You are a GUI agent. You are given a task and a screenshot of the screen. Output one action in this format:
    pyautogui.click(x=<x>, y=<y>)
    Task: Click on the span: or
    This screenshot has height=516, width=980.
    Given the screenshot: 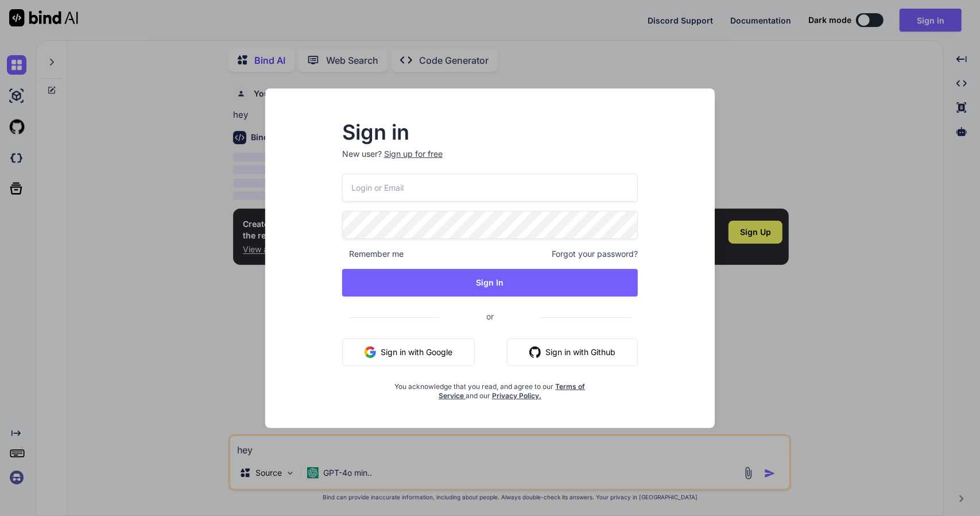 What is the action you would take?
    pyautogui.click(x=490, y=316)
    